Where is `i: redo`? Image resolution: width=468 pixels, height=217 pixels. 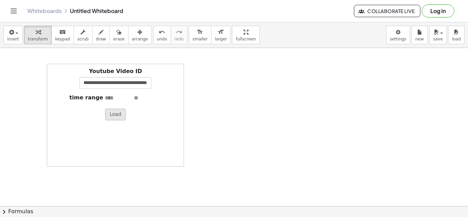
i: redo is located at coordinates (179, 32).